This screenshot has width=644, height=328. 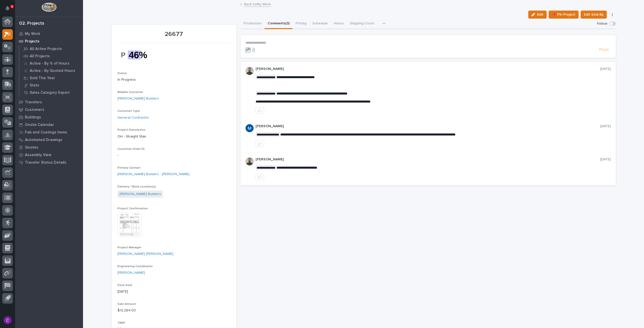 I want to click on a: Active - By % of Hours, so click(x=51, y=63).